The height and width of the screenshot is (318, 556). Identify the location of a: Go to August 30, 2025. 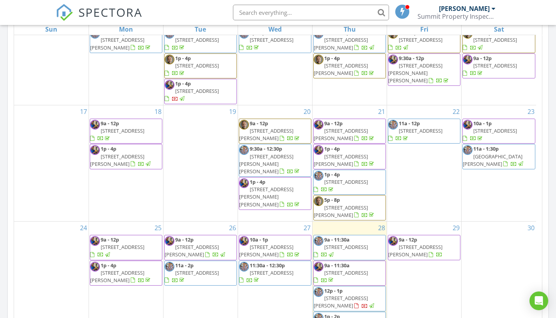
(531, 228).